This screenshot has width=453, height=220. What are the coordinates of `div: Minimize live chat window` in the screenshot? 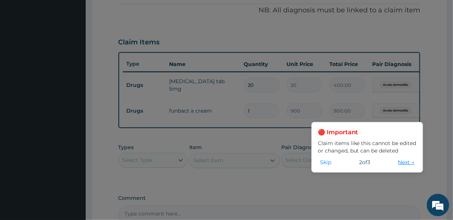 It's located at (131, 13).